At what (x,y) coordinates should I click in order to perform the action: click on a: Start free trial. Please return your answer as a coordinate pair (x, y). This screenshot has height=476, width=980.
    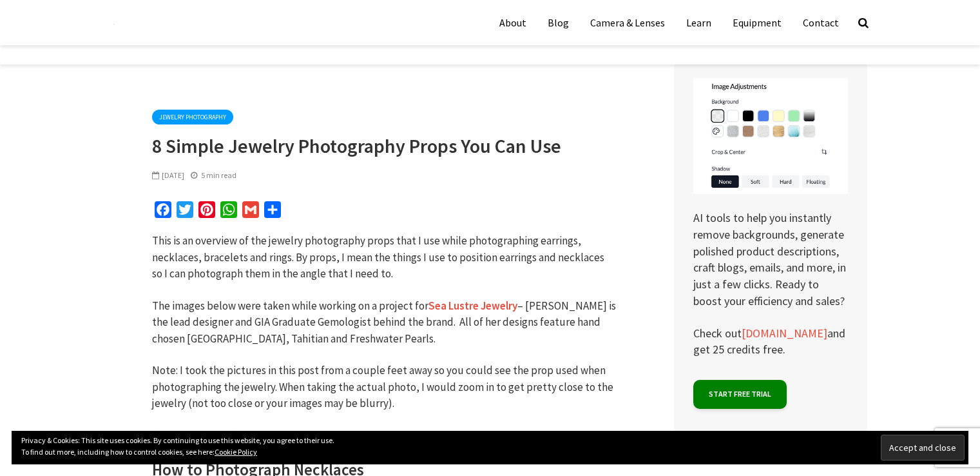
    Looking at the image, I should click on (739, 394).